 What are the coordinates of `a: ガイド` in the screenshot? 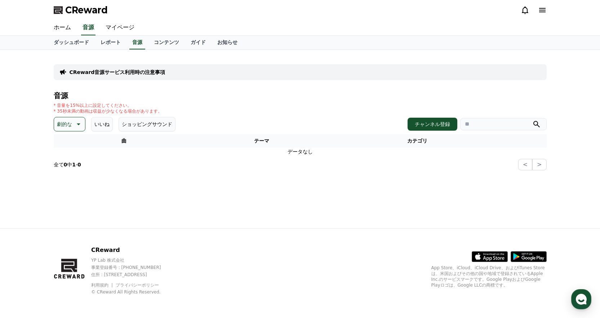 It's located at (198, 43).